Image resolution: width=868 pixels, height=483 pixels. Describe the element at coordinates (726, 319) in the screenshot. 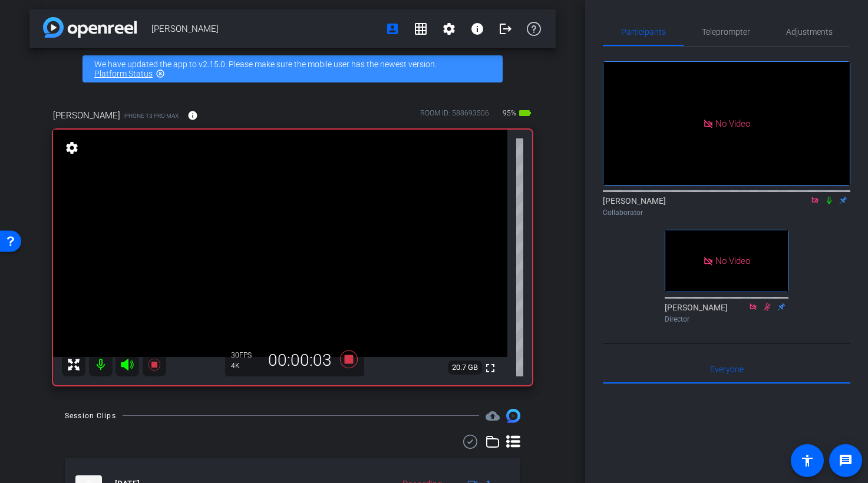

I see `div: Director` at that location.